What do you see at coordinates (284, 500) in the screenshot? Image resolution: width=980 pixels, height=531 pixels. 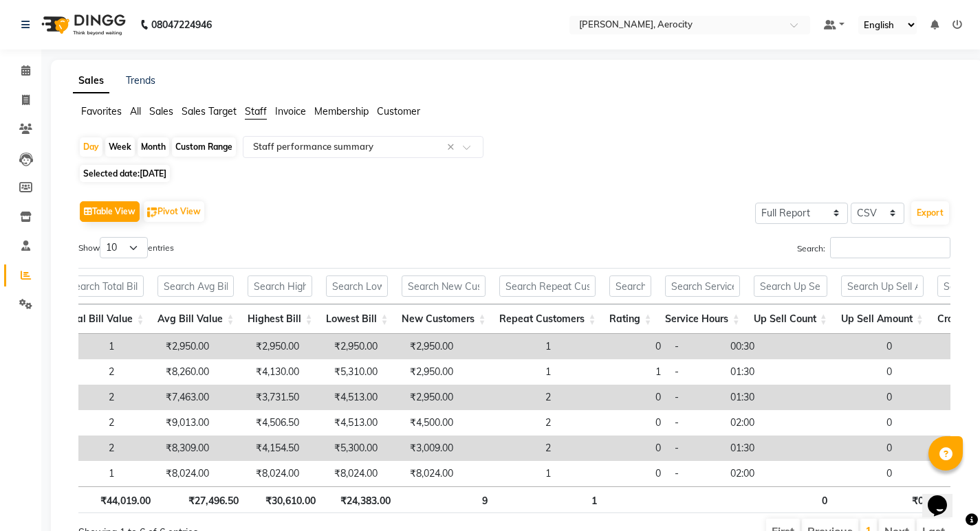 I see `th: ₹30,610.00` at bounding box center [284, 500].